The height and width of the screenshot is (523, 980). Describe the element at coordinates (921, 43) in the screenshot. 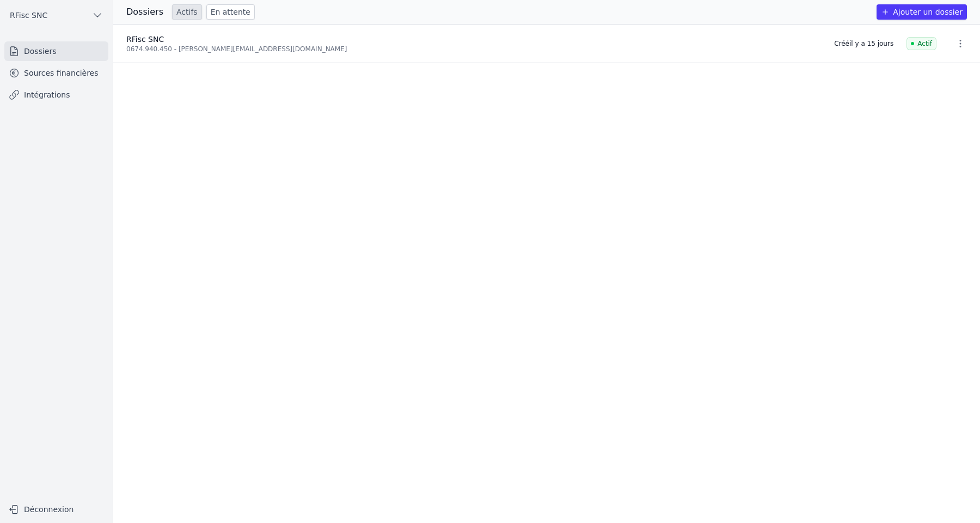

I see `span: Actif` at that location.